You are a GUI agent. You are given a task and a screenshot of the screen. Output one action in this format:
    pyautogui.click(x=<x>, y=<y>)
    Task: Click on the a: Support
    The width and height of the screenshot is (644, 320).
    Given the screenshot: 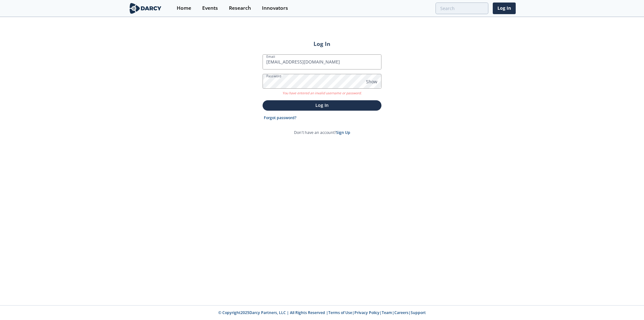 What is the action you would take?
    pyautogui.click(x=418, y=313)
    